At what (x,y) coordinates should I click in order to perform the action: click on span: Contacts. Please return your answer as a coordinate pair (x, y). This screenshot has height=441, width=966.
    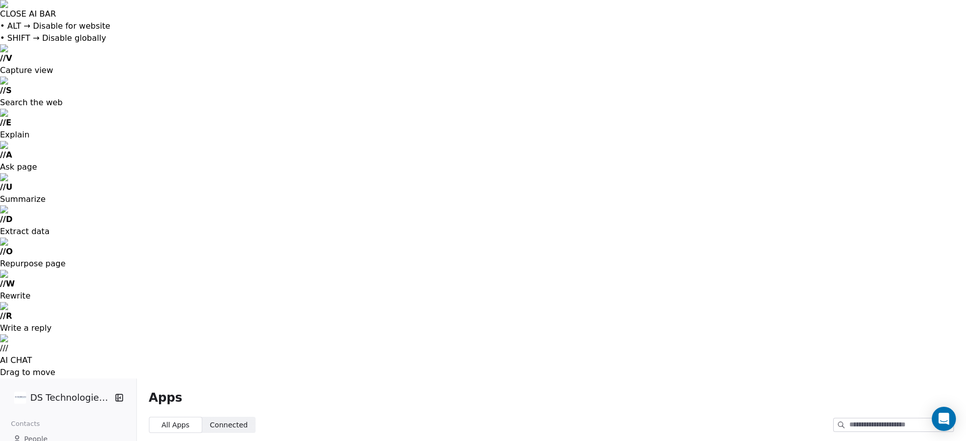
    Looking at the image, I should click on (25, 424).